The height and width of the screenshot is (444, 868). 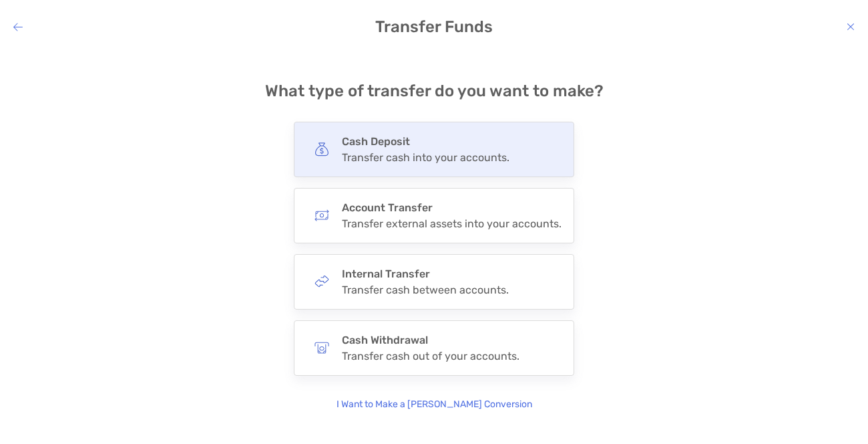 What do you see at coordinates (431, 356) in the screenshot?
I see `div: Transfer cash out of your accounts.` at bounding box center [431, 356].